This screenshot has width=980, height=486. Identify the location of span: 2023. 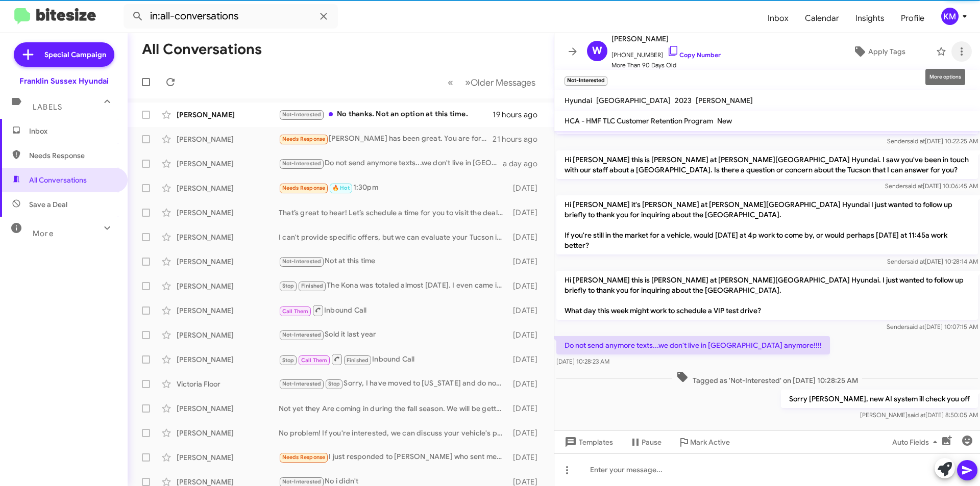
(683, 101).